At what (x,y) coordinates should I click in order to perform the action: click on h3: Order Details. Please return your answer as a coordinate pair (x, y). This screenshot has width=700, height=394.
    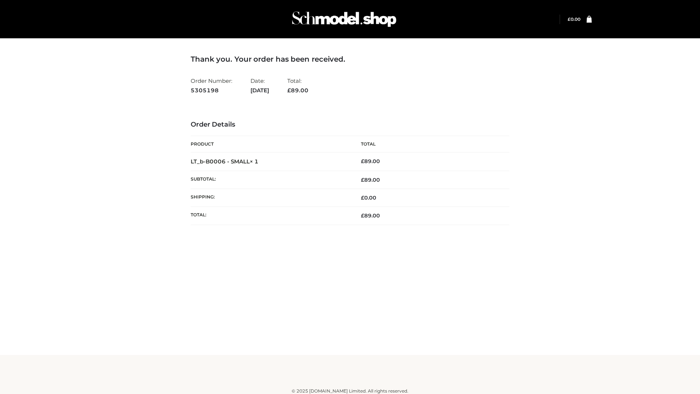
    Looking at the image, I should click on (350, 125).